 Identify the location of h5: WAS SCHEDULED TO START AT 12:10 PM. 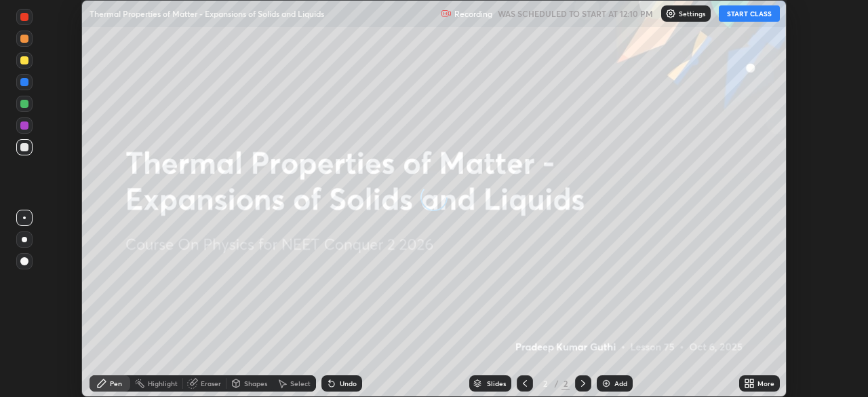
(575, 14).